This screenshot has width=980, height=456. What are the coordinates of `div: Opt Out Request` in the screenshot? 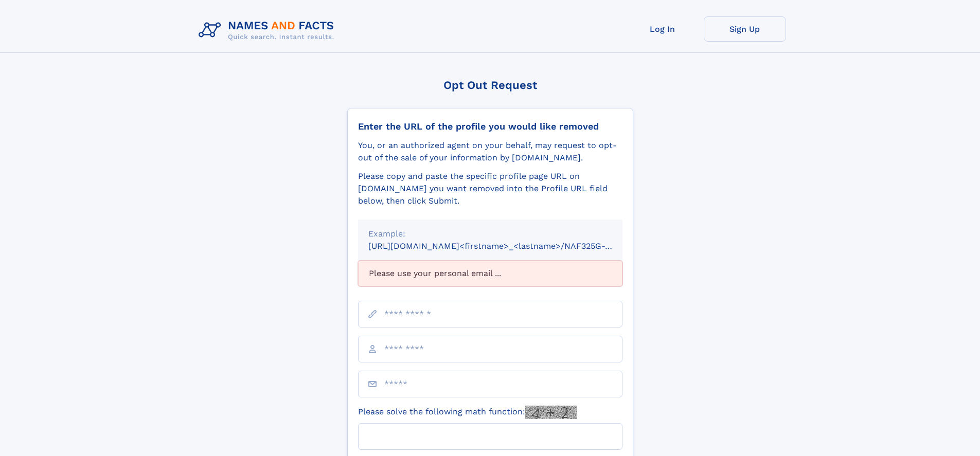 It's located at (490, 85).